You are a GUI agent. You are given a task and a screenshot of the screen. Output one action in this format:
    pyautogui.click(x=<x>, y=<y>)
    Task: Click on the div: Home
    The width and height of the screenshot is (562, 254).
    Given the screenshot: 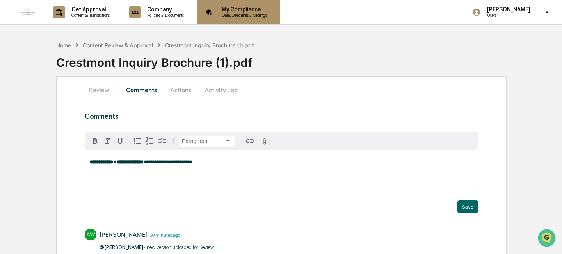 What is the action you would take?
    pyautogui.click(x=64, y=45)
    